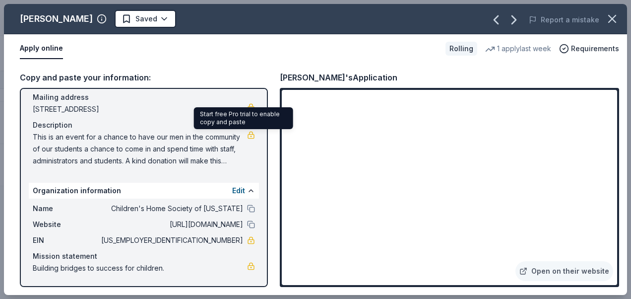 The width and height of the screenshot is (631, 299). I want to click on span: Saved, so click(146, 19).